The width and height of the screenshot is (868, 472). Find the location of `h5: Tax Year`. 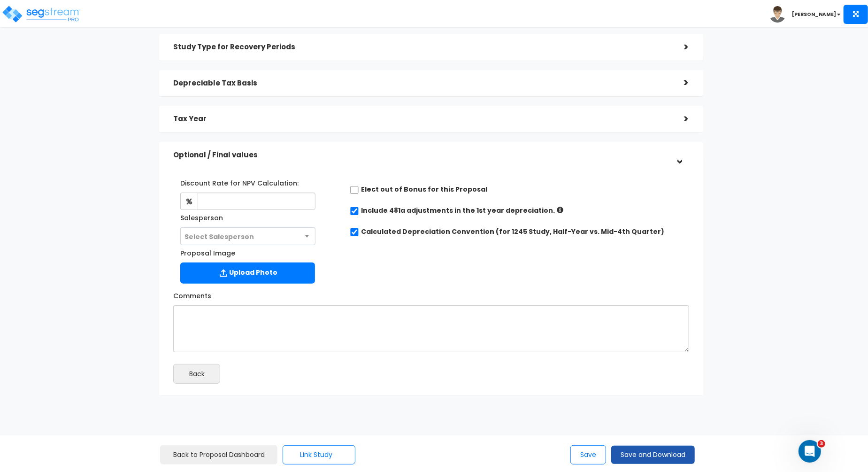

h5: Tax Year is located at coordinates (422, 119).